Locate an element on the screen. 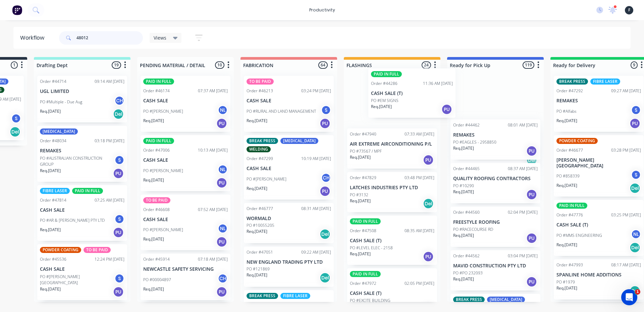 This screenshot has width=644, height=312. span: Views is located at coordinates (160, 38).